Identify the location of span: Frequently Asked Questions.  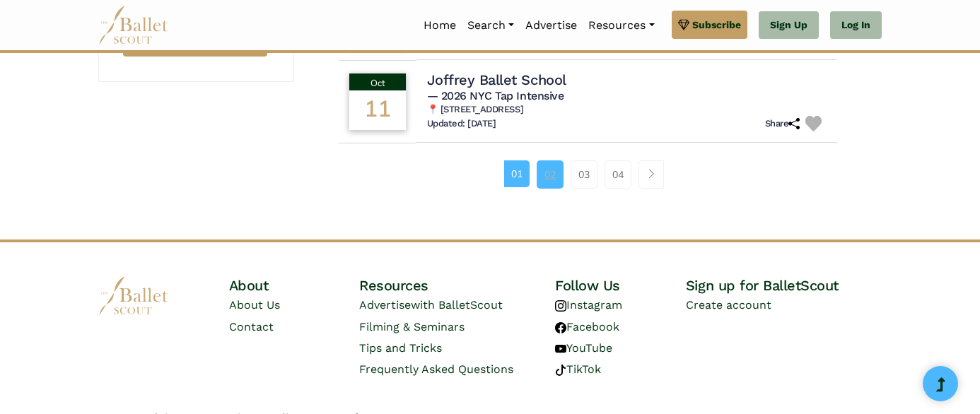
(436, 369).